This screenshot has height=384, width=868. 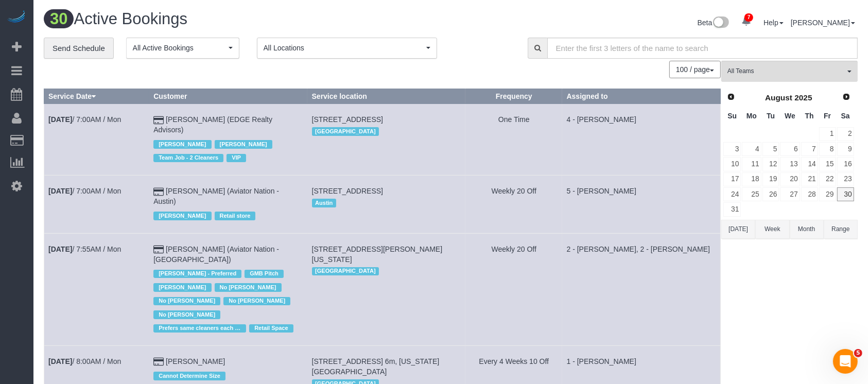 I want to click on a: Send Schedule, so click(x=79, y=48).